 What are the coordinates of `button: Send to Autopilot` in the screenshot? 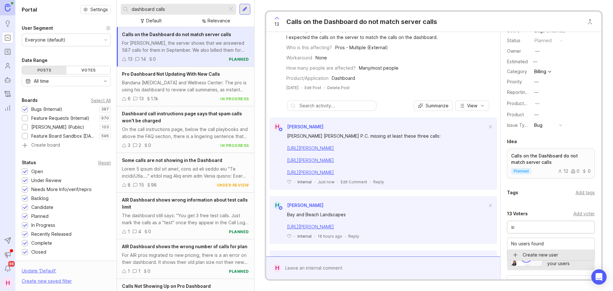 It's located at (8, 240).